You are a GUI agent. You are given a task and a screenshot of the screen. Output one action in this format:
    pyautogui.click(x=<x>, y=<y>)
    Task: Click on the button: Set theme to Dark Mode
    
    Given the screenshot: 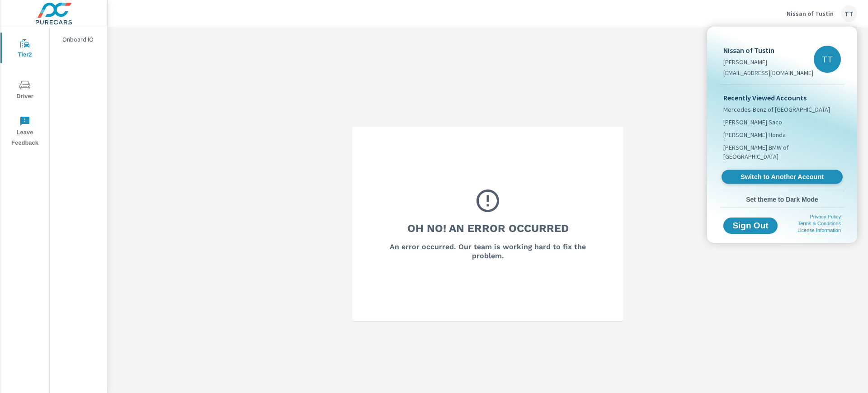 What is the action you would take?
    pyautogui.click(x=782, y=200)
    